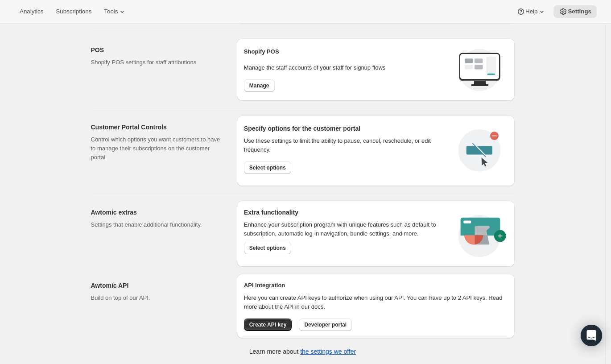 The width and height of the screenshot is (611, 364). What do you see at coordinates (156, 148) in the screenshot?
I see `p: Control which options you want customers to have to manage their subscriptions on the customer po...` at bounding box center [156, 148].